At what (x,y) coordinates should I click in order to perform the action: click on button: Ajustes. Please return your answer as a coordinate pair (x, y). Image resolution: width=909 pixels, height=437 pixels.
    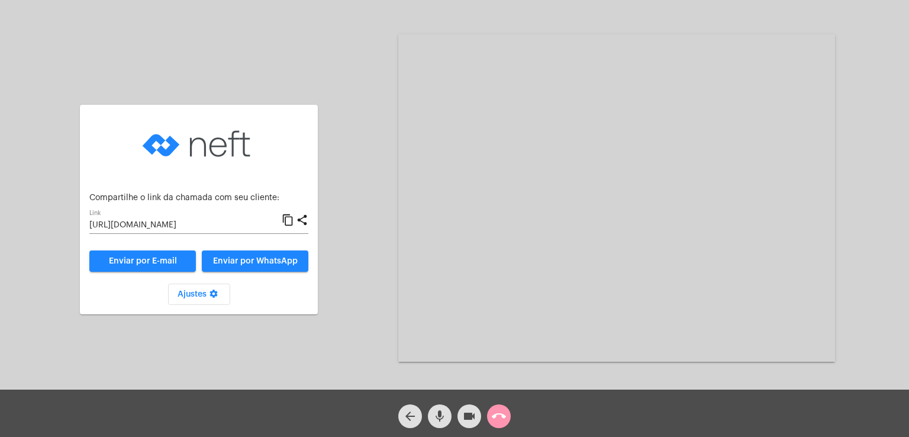
    Looking at the image, I should click on (199, 294).